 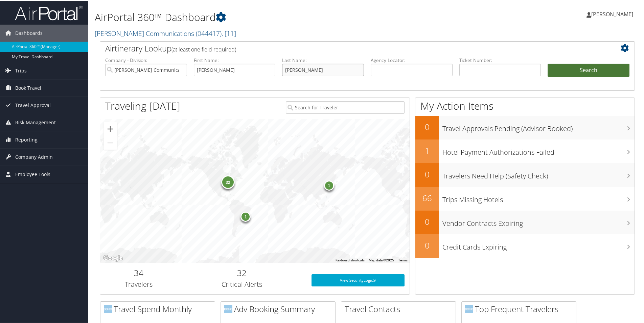 I want to click on h3: Travel Approvals Pending (Advisor Booked), so click(x=538, y=126).